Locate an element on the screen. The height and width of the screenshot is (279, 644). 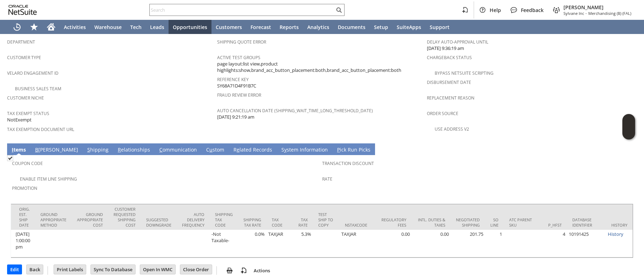
span: S is located at coordinates (89, 150).